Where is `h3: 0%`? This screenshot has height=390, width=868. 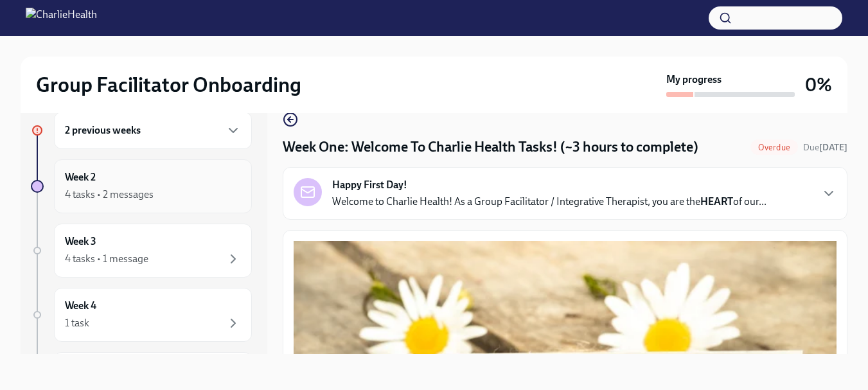
h3: 0% is located at coordinates (819, 85).